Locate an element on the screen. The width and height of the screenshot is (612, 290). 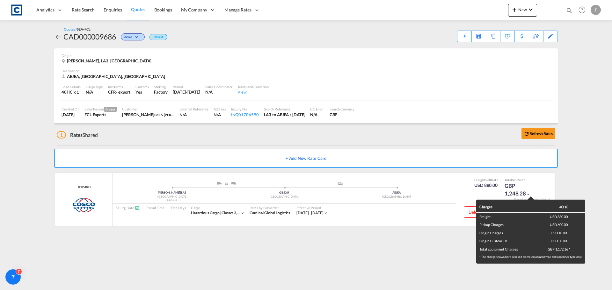
div: USD 50.00 is located at coordinates (559, 241).